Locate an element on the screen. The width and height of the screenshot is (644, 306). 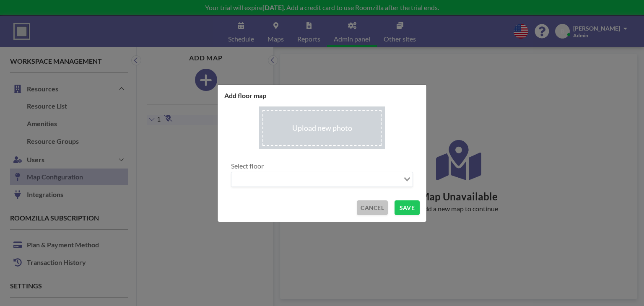
button: SAVE is located at coordinates (407, 208).